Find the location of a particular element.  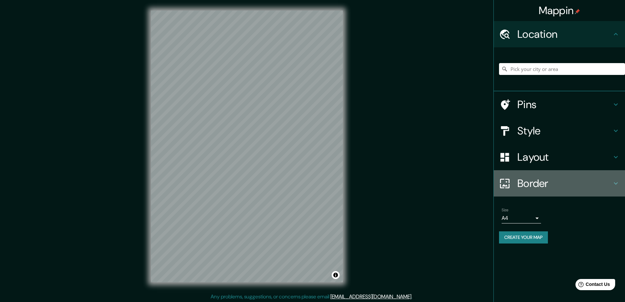

h4: Mappin is located at coordinates (560, 11).